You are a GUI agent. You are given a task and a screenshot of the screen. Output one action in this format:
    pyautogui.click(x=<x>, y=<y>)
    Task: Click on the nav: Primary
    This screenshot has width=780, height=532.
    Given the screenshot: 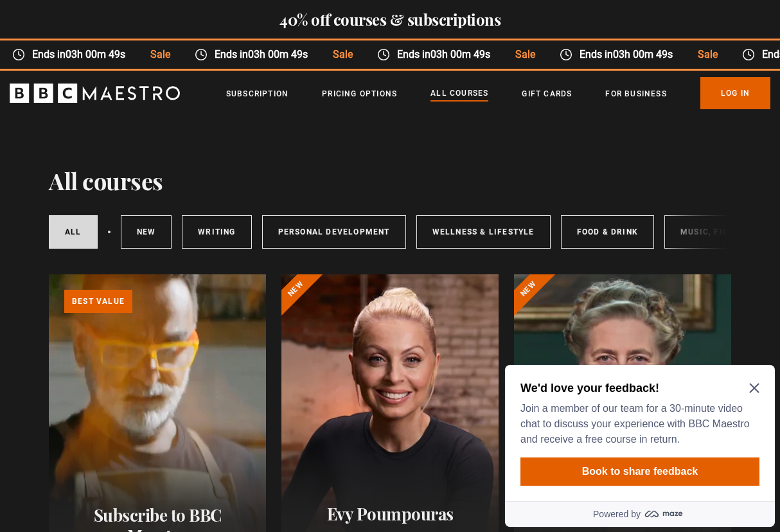 What is the action you would take?
    pyautogui.click(x=499, y=94)
    